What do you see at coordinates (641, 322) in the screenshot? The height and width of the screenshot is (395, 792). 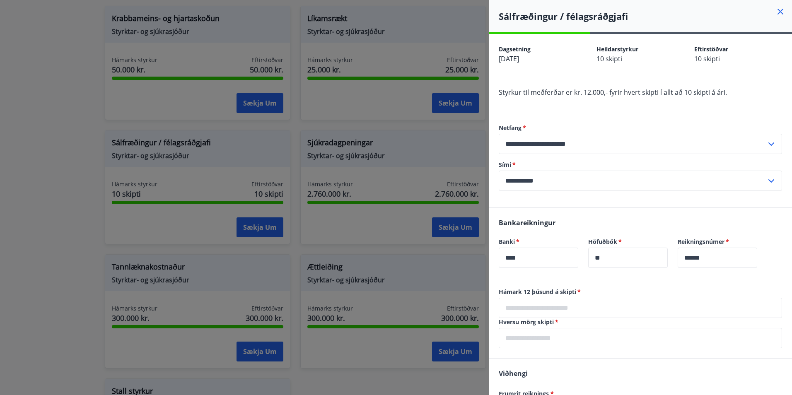 I see `label: Hversu mörg skipti` at bounding box center [641, 322].